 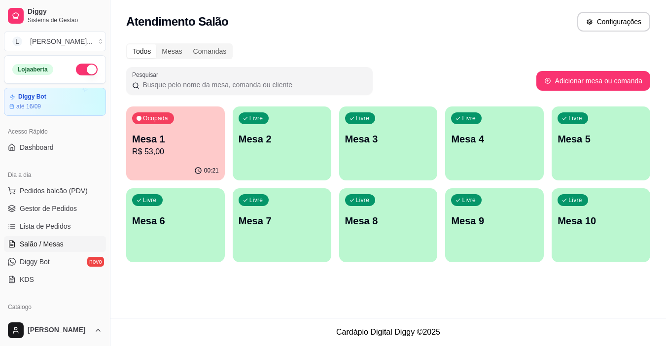 I want to click on button: Alterar Status, so click(x=87, y=69).